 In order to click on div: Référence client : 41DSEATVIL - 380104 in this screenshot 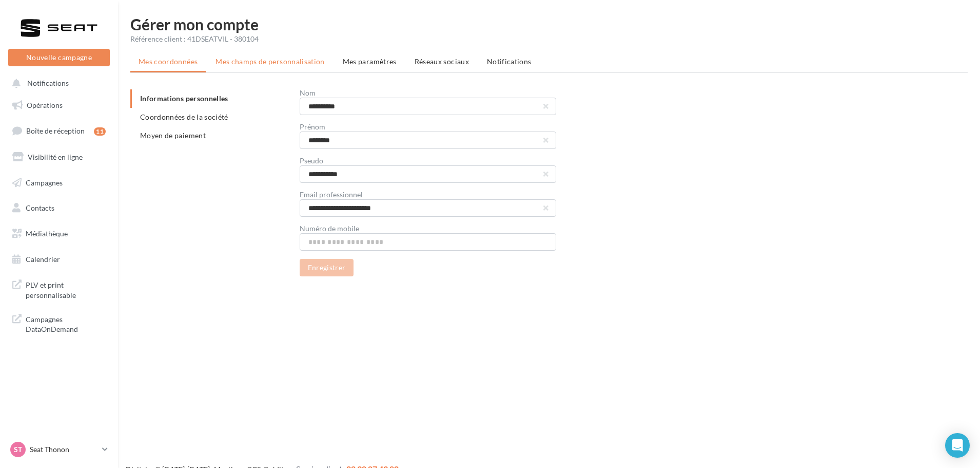, I will do `click(549, 39)`.